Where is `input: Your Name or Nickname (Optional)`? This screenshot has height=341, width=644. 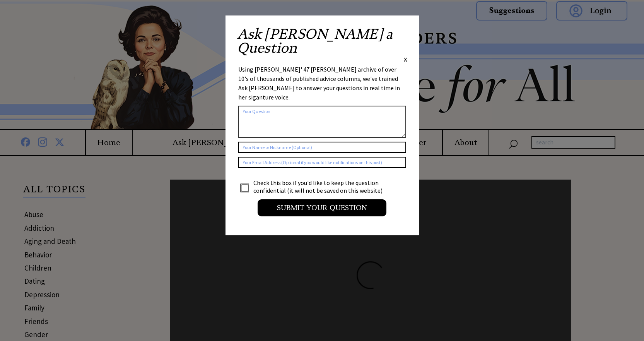 input: Your Name or Nickname (Optional) is located at coordinates (322, 147).